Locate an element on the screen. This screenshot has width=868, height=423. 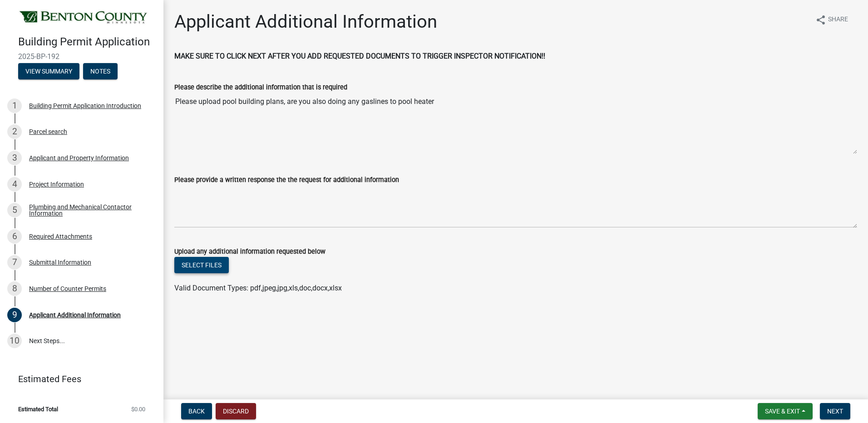
span: Estimated Total is located at coordinates (38, 409).